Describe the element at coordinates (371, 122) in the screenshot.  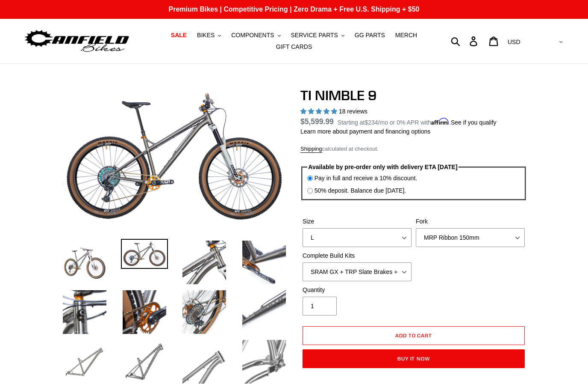
I see `span: $234` at that location.